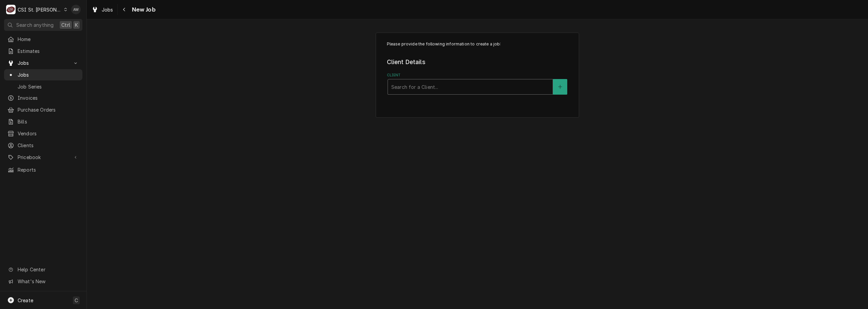 Image resolution: width=868 pixels, height=309 pixels. Describe the element at coordinates (43, 157) in the screenshot. I see `a: Go to Pricebook` at that location.